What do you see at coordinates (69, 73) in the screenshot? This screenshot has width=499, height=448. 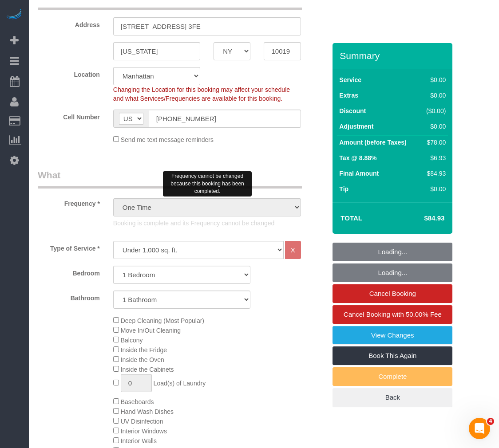 I see `label: Location` at bounding box center [69, 73].